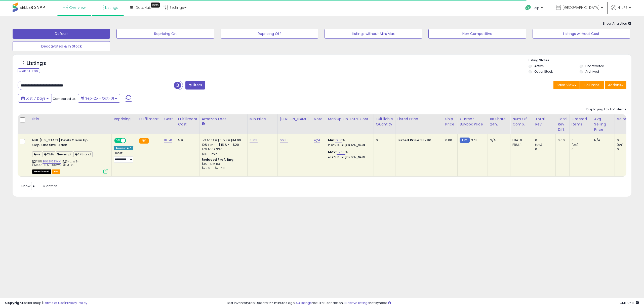 Image resolution: width=644 pixels, height=308 pixels. Describe the element at coordinates (520, 145) in the screenshot. I see `div: FBM: 1` at that location.